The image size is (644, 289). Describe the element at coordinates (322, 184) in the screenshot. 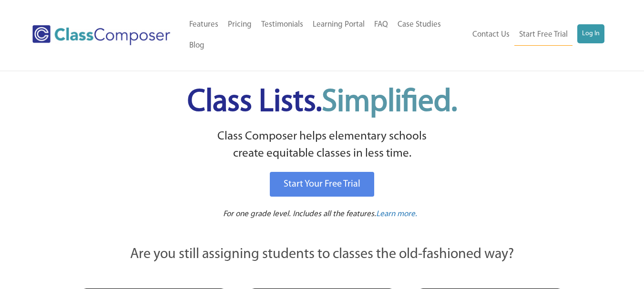

I see `span: Start Your Free Trial` at that location.